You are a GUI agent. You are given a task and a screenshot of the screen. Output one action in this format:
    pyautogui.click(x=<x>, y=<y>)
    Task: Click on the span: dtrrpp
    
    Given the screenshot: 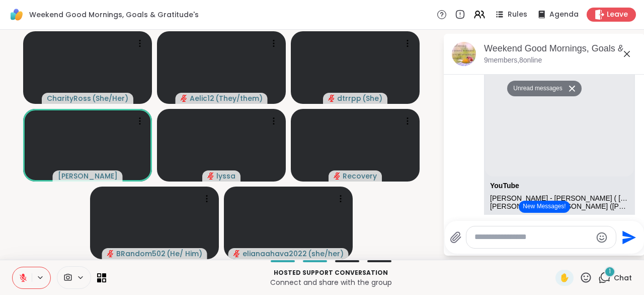 What is the action you would take?
    pyautogui.click(x=349, y=99)
    